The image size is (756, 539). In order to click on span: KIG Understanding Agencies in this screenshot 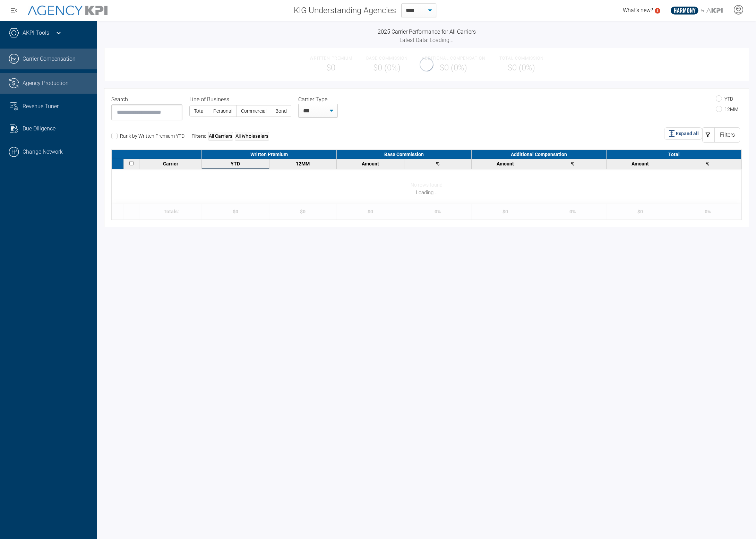, I will do `click(344, 10)`.